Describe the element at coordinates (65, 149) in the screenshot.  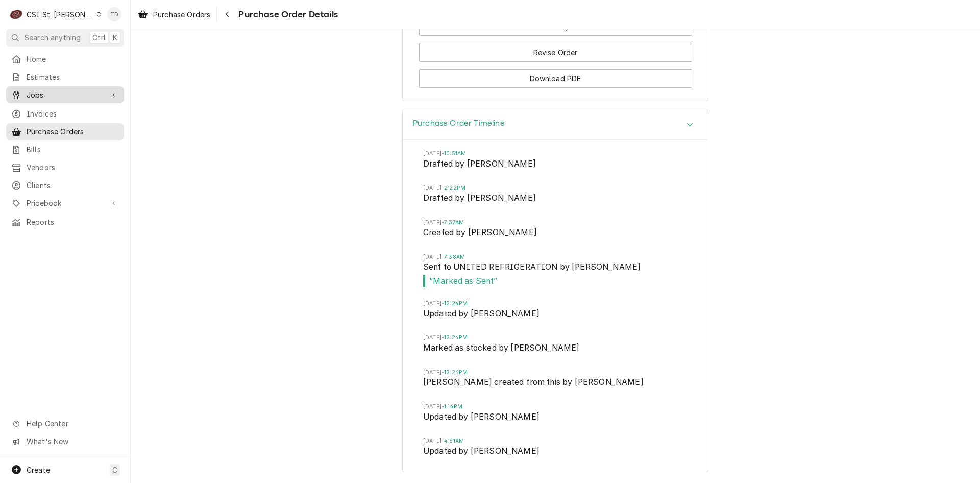
I see `a: Bills` at that location.